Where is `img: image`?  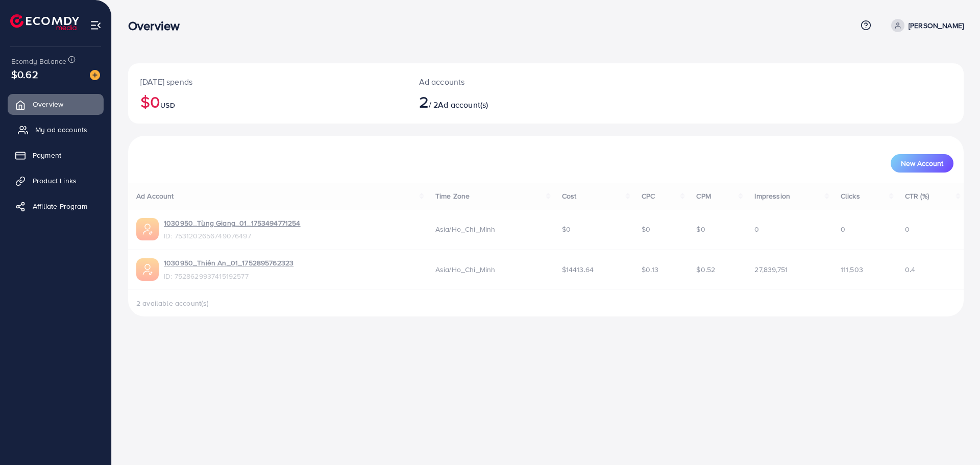
img: image is located at coordinates (95, 75).